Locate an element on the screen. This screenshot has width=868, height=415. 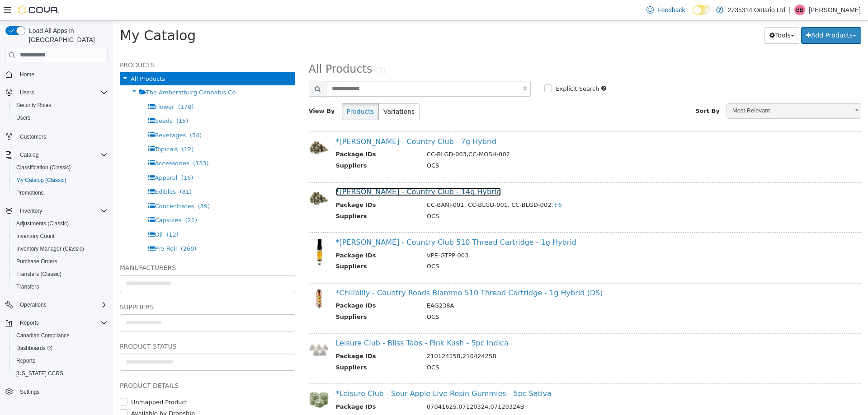
h5: Manufacturers is located at coordinates (94, 247).